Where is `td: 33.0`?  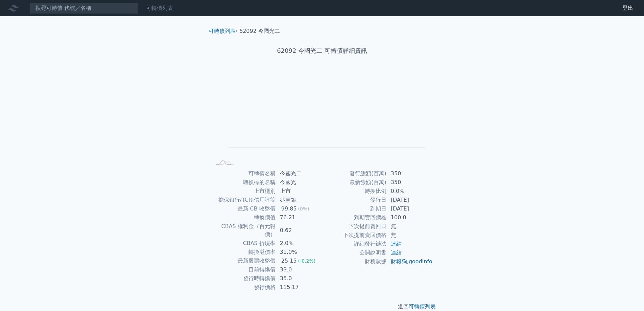
td: 33.0 is located at coordinates (299, 270).